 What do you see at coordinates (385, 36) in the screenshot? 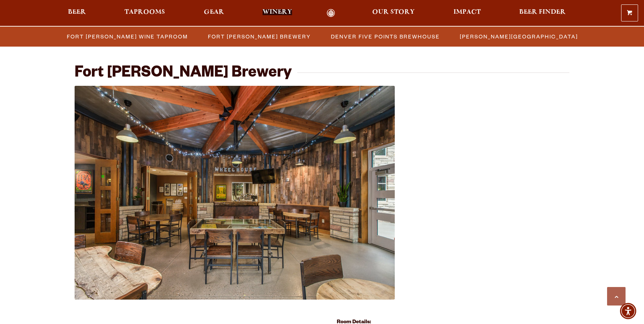
I see `span: Denver Five Points Brewhouse` at bounding box center [385, 36].